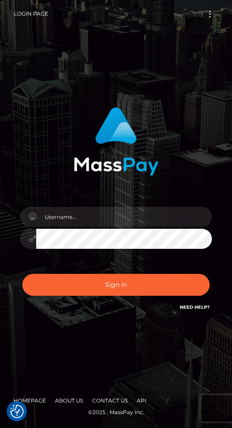  I want to click on img: Revisit consent button, so click(17, 411).